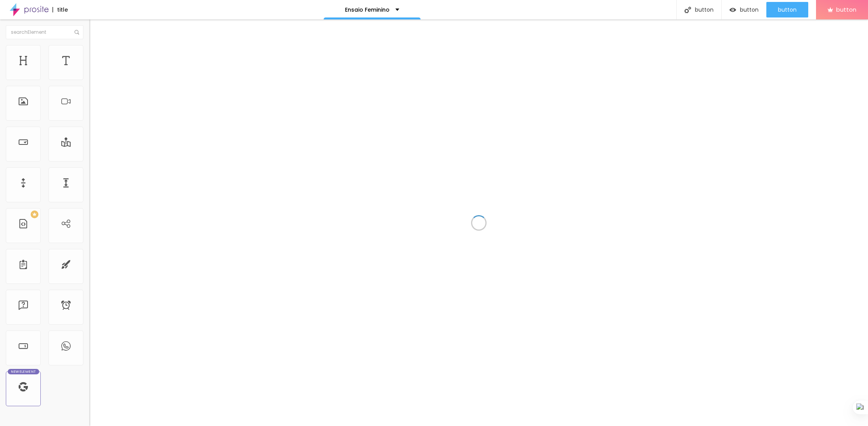 This screenshot has width=868, height=426. Describe the element at coordinates (60, 10) in the screenshot. I see `div: title` at that location.